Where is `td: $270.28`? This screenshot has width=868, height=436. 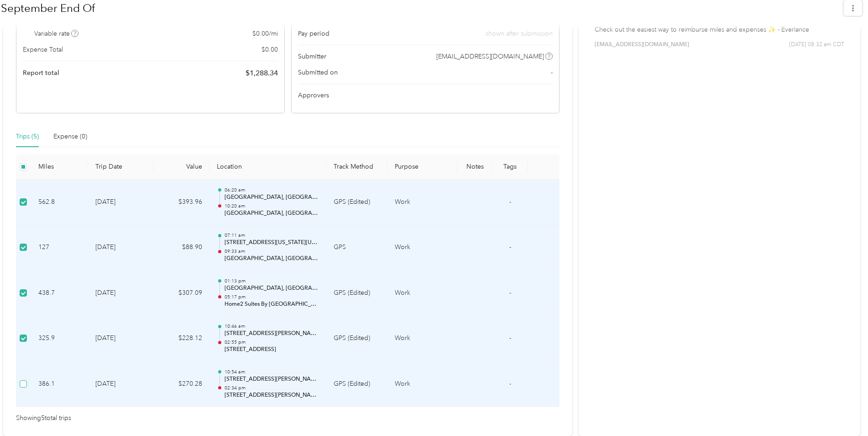 td: $270.28 is located at coordinates (181, 384).